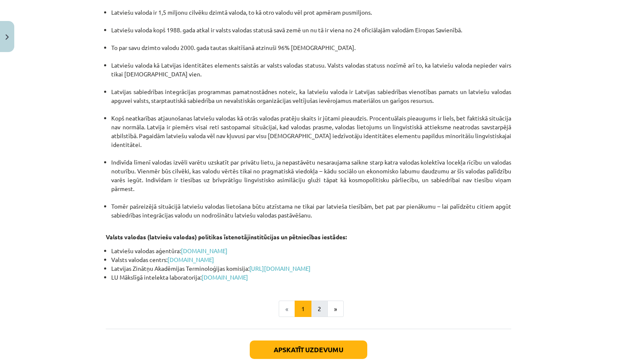 This screenshot has height=364, width=617. I want to click on li: LU Mākslīgā intelekta laboratorija:, so click(311, 277).